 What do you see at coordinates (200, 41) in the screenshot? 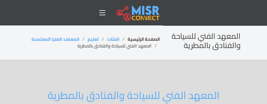
I see `h2: المعهد الفني للسياحة والفنادق بالمطرية` at bounding box center [200, 41].